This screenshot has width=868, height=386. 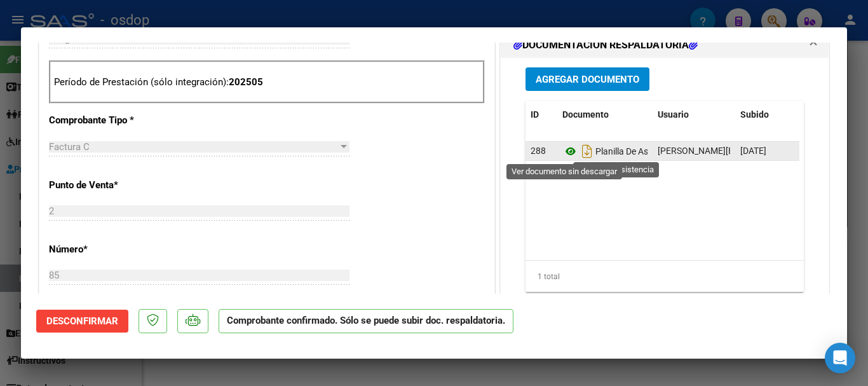 What do you see at coordinates (114, 185) in the screenshot?
I see `p: Punto de Venta` at bounding box center [114, 185].